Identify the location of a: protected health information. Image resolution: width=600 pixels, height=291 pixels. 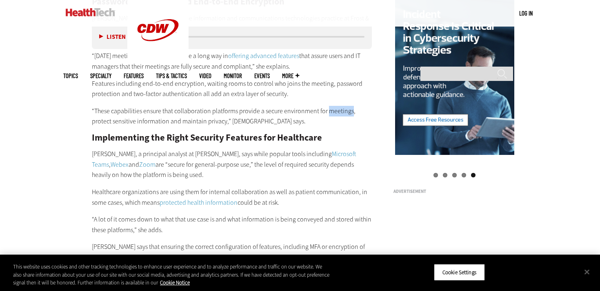
(198, 202).